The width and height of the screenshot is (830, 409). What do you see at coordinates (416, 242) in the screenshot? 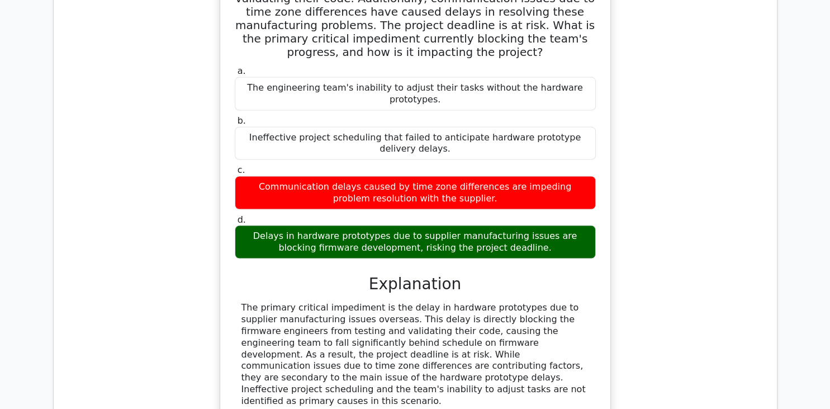
I see `div: Delays in hardware prototypes due to supplier manufacturing issues are blocking firmware developm...` at bounding box center [416, 242].